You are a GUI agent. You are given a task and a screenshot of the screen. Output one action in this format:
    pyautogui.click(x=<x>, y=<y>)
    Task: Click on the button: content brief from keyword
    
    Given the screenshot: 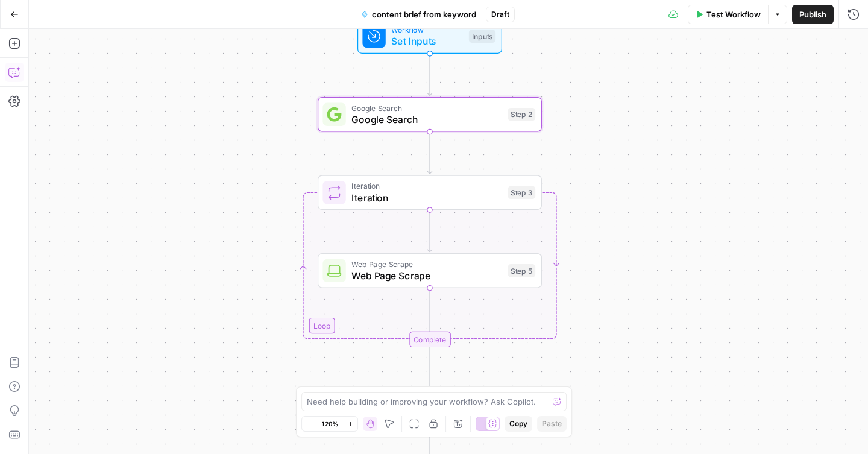 What is the action you would take?
    pyautogui.click(x=418, y=15)
    